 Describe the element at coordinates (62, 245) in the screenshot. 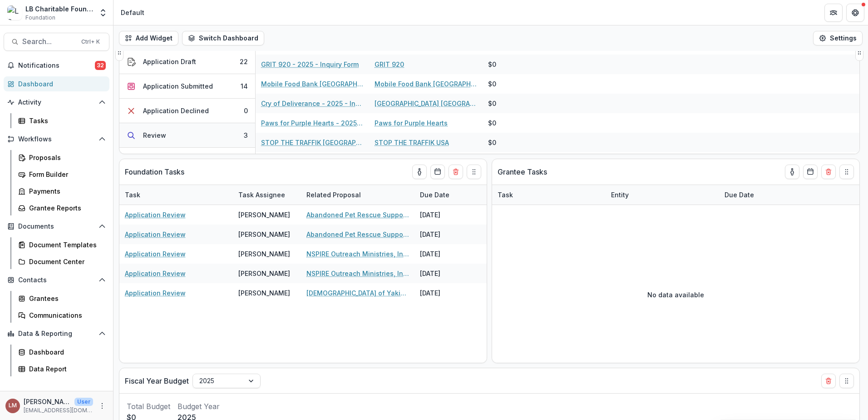

I see `a: Document Templates` at that location.